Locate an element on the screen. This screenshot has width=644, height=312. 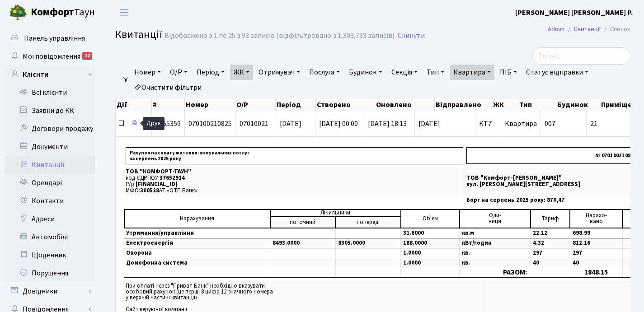
a: ЖК is located at coordinates (242, 72).